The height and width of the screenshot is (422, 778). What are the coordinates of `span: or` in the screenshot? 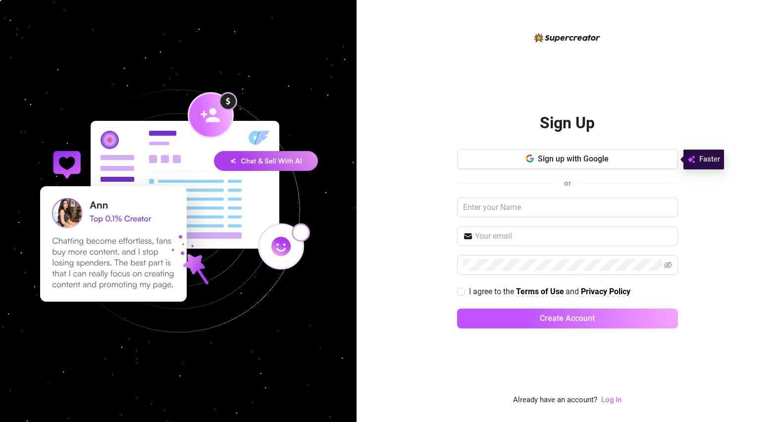 It's located at (568, 183).